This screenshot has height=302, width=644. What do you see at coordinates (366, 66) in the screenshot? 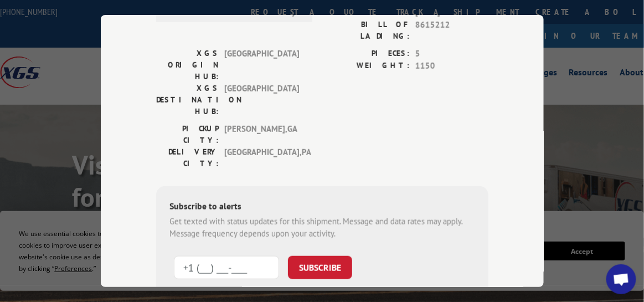
I see `label: WEIGHT:` at bounding box center [366, 66].